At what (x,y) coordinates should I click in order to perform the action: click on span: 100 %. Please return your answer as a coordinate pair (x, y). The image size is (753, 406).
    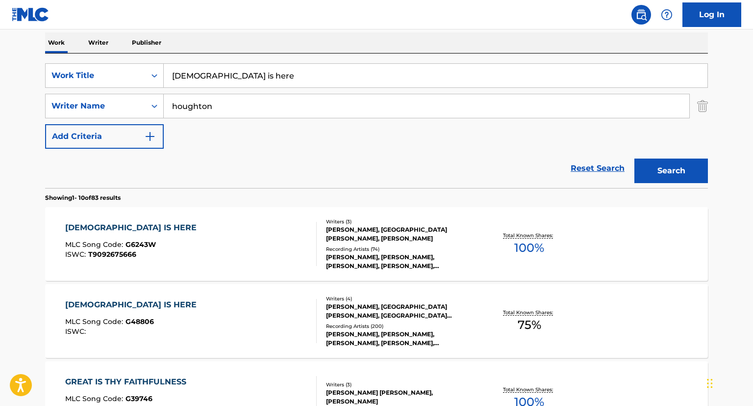
    Looking at the image, I should click on (529, 248).